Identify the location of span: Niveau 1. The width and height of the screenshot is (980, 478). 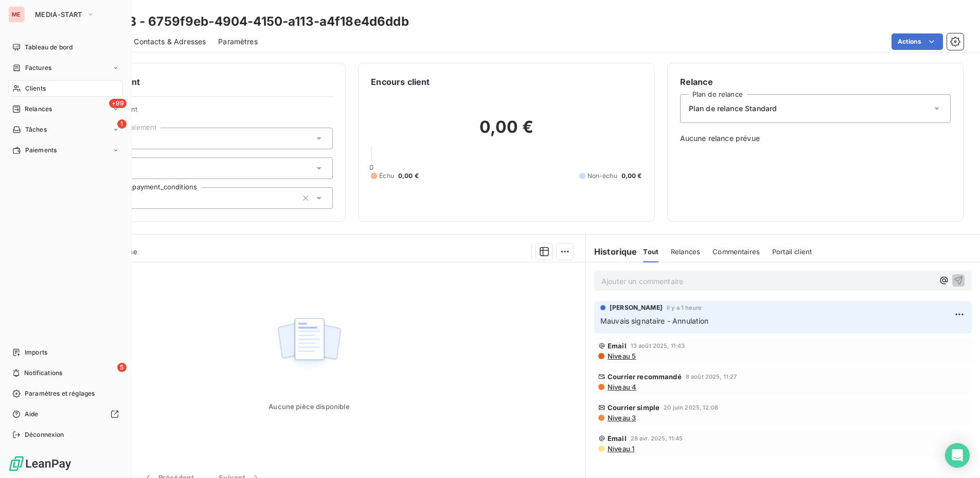
(620, 449).